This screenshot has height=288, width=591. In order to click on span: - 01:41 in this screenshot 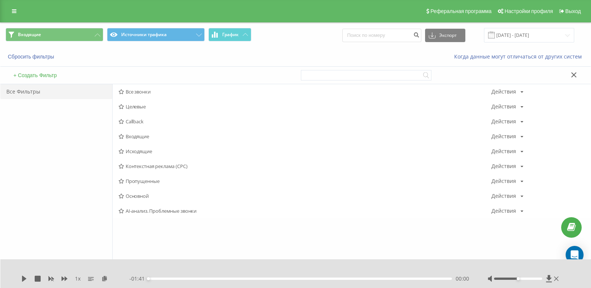, I will do `click(139, 279)`.